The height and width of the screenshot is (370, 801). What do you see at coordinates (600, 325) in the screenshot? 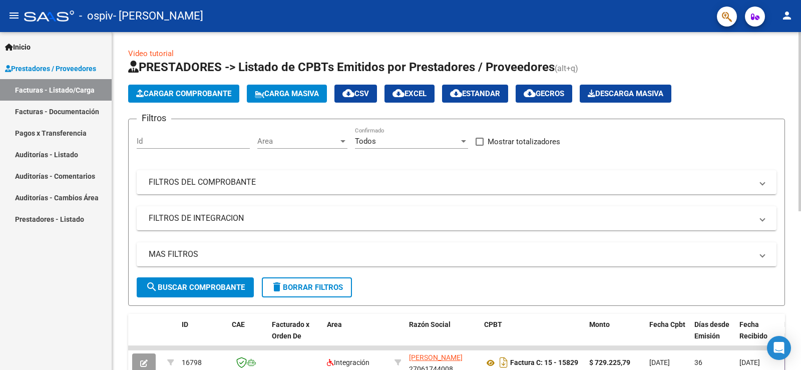
I see `span: Monto` at bounding box center [600, 325].